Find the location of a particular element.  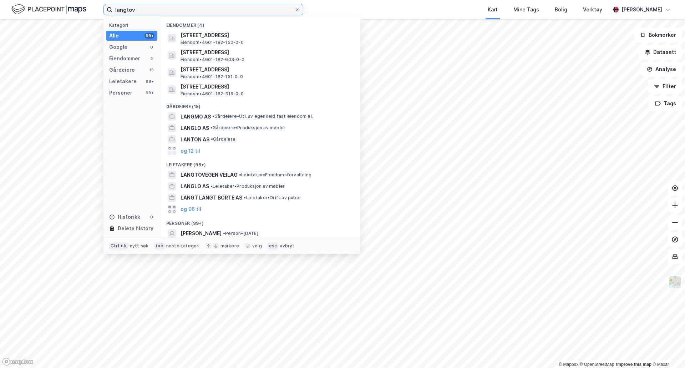

div: Verktøy is located at coordinates (592, 10).